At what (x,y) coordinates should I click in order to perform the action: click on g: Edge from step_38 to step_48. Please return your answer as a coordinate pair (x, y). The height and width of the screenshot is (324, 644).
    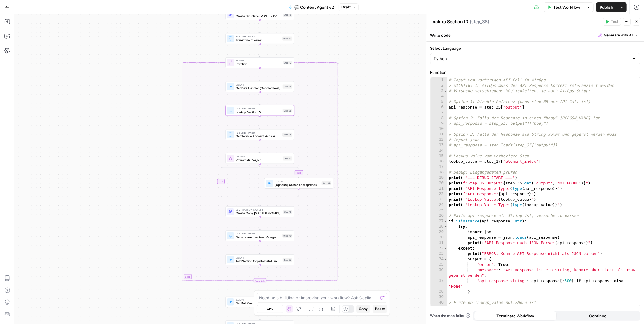
    Looking at the image, I should click on (260, 122).